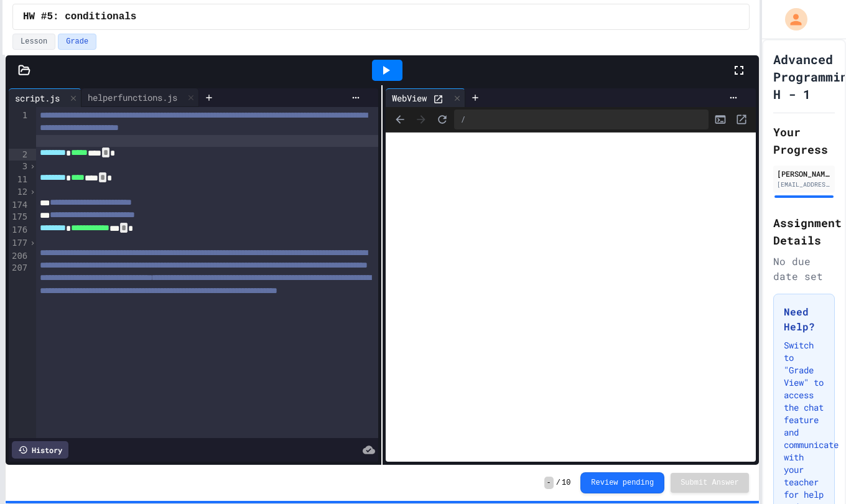  What do you see at coordinates (710, 483) in the screenshot?
I see `button: Submit Answer` at bounding box center [710, 483].